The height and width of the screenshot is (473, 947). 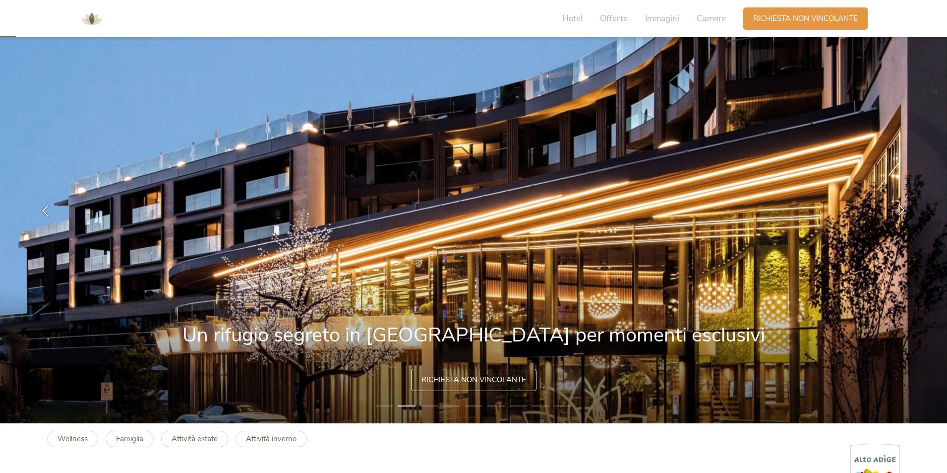 What do you see at coordinates (271, 438) in the screenshot?
I see `a: Attività inverno` at bounding box center [271, 438].